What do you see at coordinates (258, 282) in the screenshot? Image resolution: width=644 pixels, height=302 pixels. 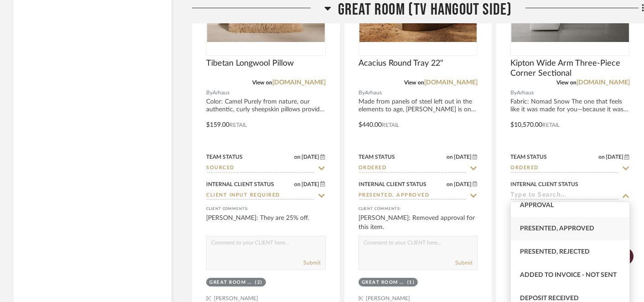 I see `div: (2)` at bounding box center [258, 282].